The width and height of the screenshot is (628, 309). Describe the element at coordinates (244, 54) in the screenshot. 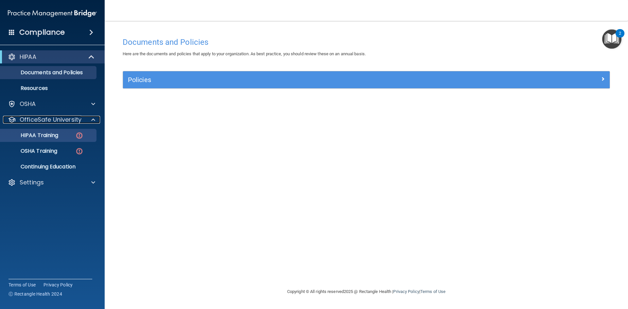

I see `span: Here are the documents and policies that apply to your organization. As best practice, you should...` at that location.